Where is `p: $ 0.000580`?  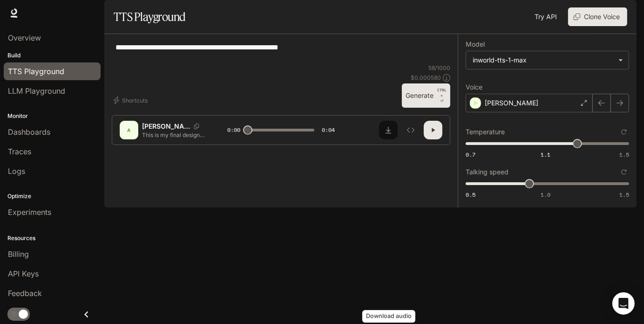
p: $ 0.000580 is located at coordinates (426, 77).